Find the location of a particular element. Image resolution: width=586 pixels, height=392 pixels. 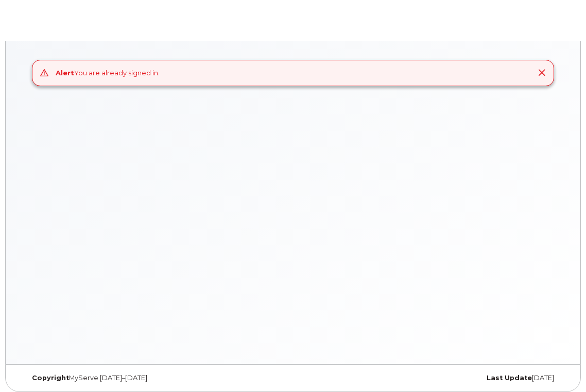

strong: Alert is located at coordinates (65, 73).